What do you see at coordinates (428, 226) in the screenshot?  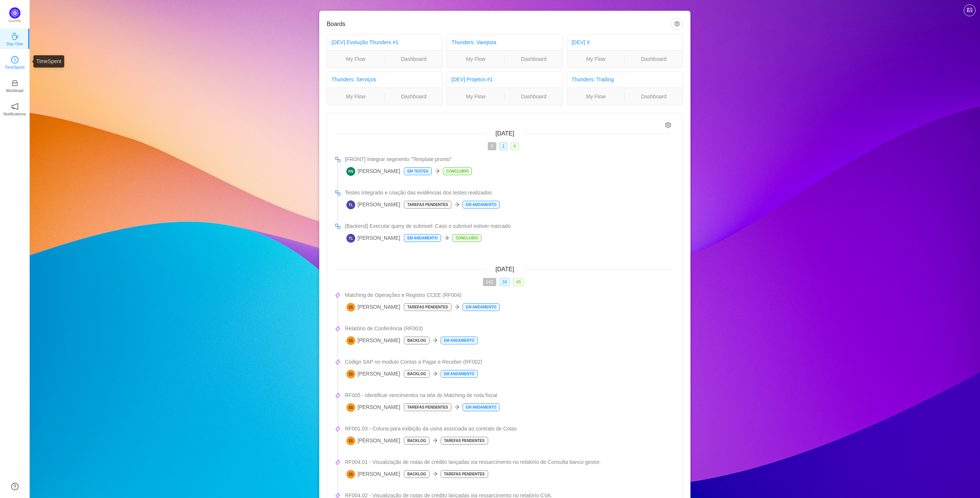 I see `span: [Backend] Executar query de subnivel: Caso o subnível estiver marcado` at bounding box center [428, 226].